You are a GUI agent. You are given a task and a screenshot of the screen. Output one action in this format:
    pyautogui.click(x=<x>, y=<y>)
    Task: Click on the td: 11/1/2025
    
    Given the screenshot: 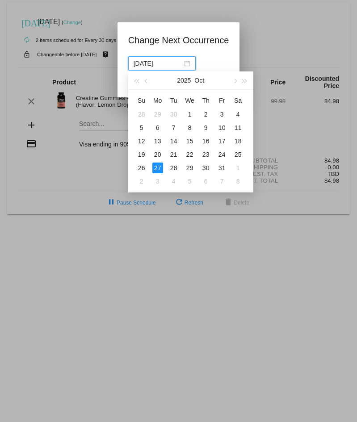 What is the action you would take?
    pyautogui.click(x=238, y=168)
    